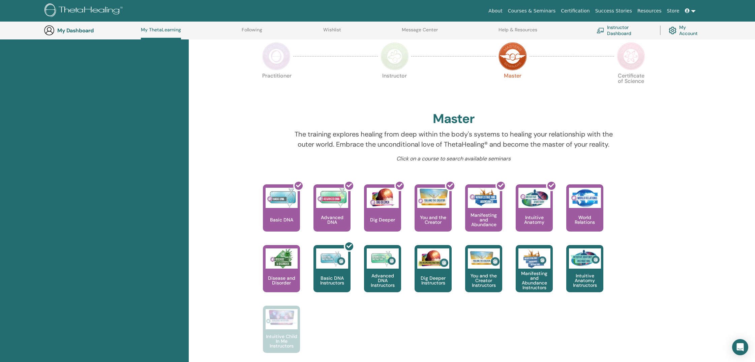  Describe the element at coordinates (454, 159) in the screenshot. I see `p: Click on a course to search available seminars` at that location.